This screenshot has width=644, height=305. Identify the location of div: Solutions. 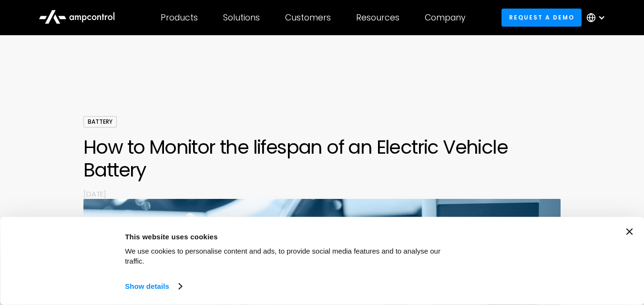
(241, 18).